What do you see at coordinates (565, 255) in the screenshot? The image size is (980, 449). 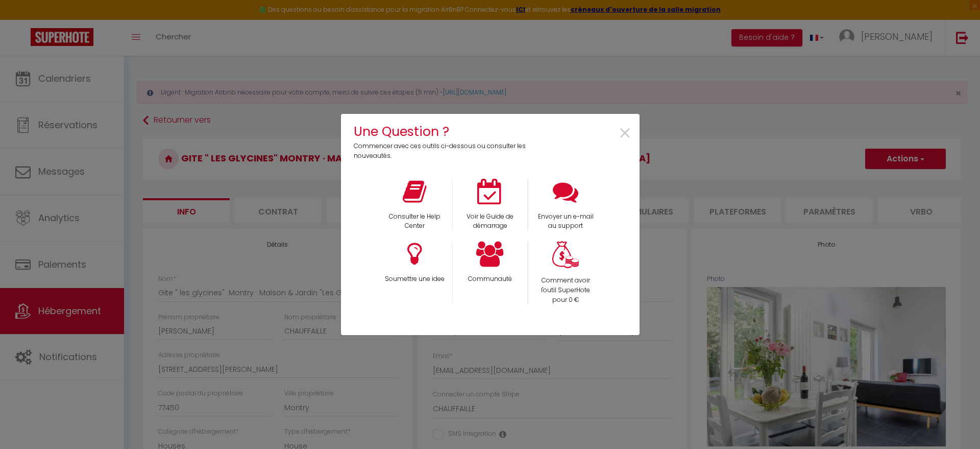 I see `img: Money bag` at bounding box center [565, 255].